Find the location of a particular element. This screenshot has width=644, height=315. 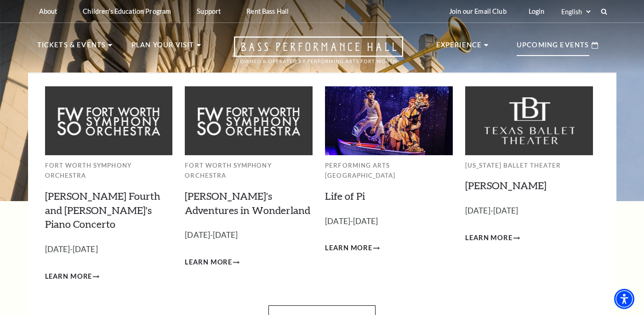

p: Experience is located at coordinates (459, 48).